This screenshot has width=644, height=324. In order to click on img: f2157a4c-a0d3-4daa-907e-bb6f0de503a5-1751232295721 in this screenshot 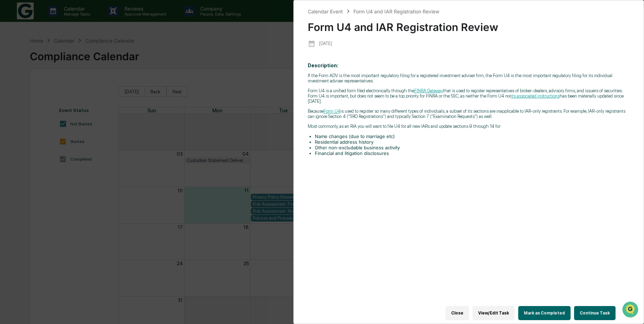, I will do `click(9, 9)`.